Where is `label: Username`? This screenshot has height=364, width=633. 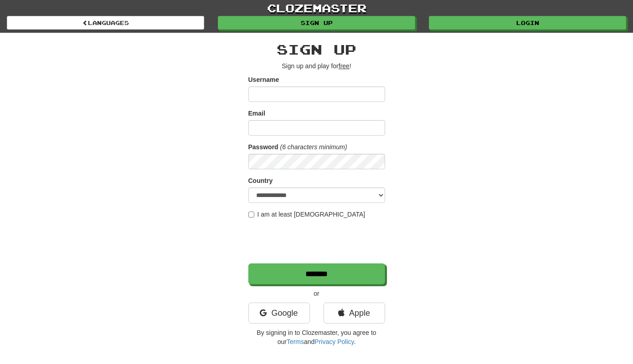
label: Username is located at coordinates (264, 80).